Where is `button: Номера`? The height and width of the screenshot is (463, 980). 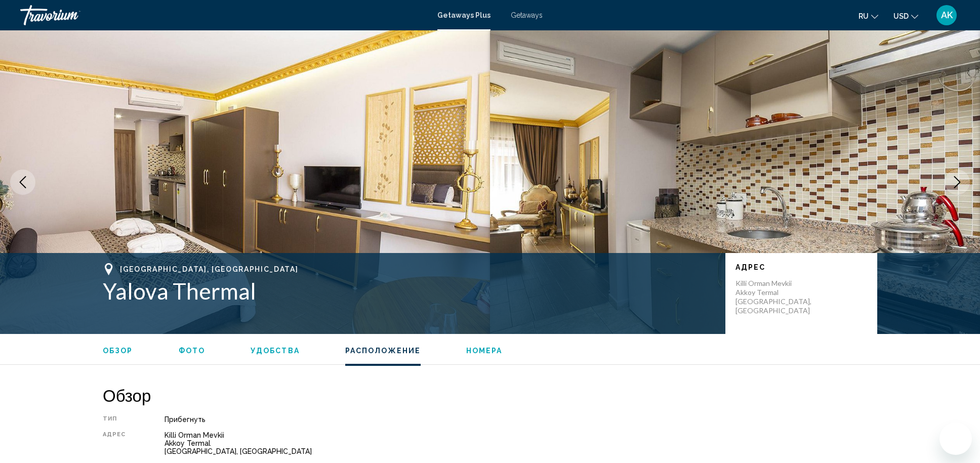 button: Номера is located at coordinates (485, 351).